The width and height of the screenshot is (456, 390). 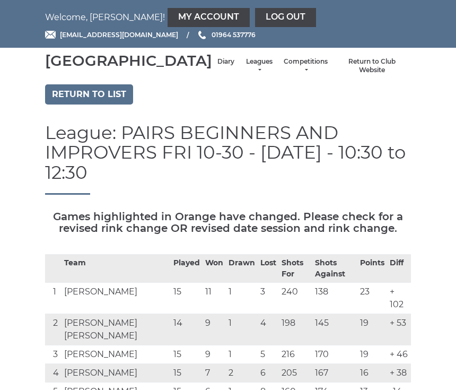 I want to click on td: + 38, so click(x=399, y=372).